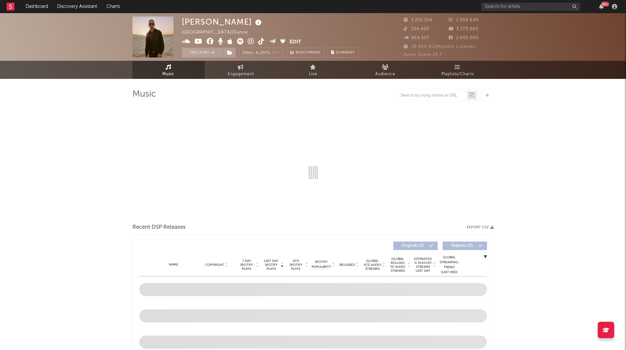 The image size is (626, 350). I want to click on span: 1.600.000, so click(463, 38).